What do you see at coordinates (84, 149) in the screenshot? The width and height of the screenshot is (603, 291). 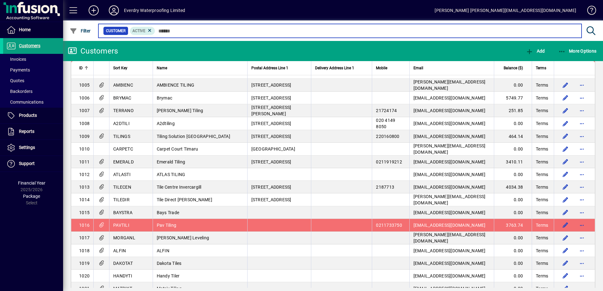 I see `span: 1010` at bounding box center [84, 149].